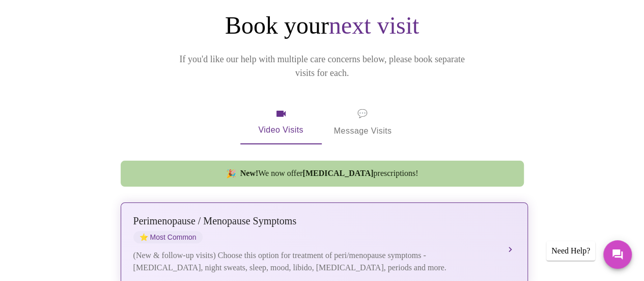  What do you see at coordinates (281, 123) in the screenshot?
I see `span: Video Visits` at bounding box center [281, 123].